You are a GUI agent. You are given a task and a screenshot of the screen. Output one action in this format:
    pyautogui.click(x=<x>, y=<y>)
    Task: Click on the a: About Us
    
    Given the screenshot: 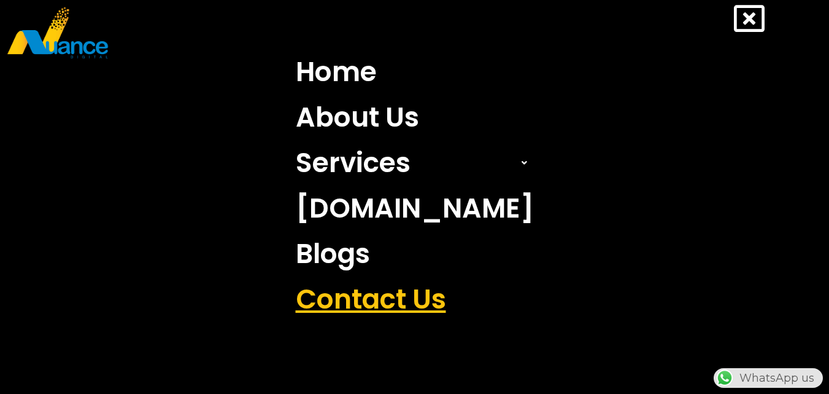 What is the action you would take?
    pyautogui.click(x=415, y=117)
    